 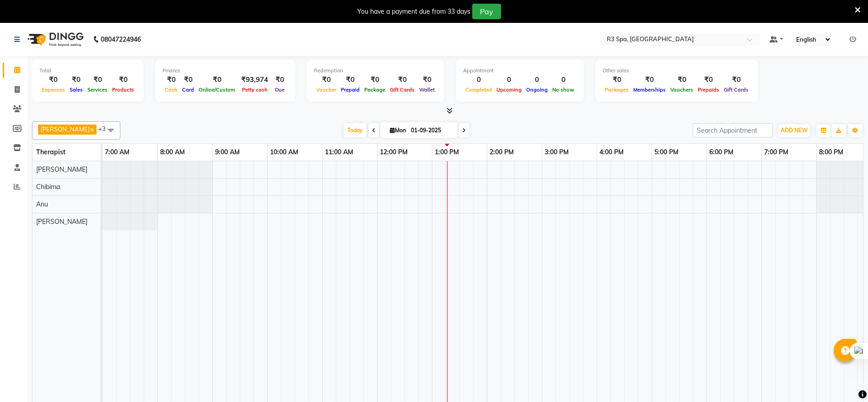 What do you see at coordinates (501, 152) in the screenshot?
I see `a: 2:00 PM` at bounding box center [501, 152].